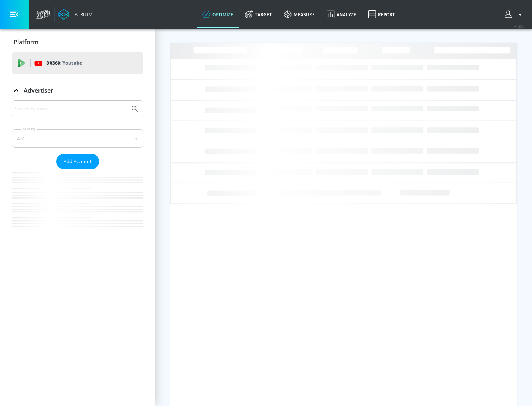  Describe the element at coordinates (259, 14) in the screenshot. I see `a: Target` at that location.